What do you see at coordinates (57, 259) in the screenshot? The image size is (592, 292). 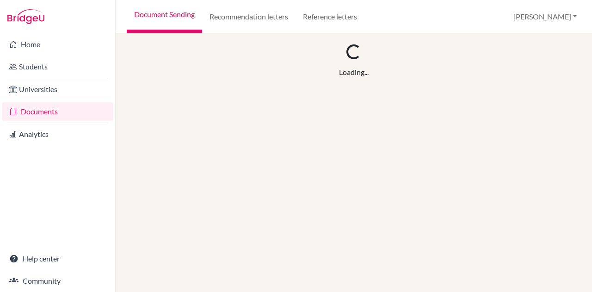 I see `a: Help center` at bounding box center [57, 259].